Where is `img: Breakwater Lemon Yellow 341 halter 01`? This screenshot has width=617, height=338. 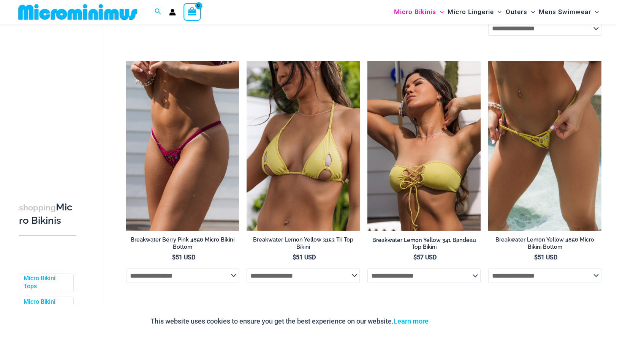 img: Breakwater Lemon Yellow 341 halter 01 is located at coordinates (424, 146).